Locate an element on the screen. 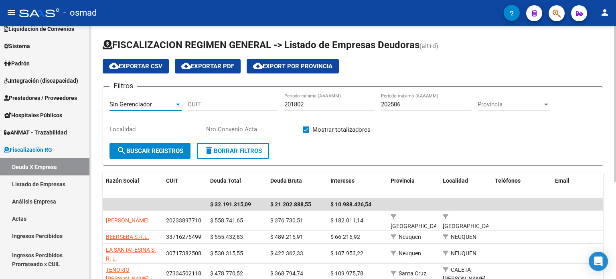 This screenshot has width=616, height=279. span: Exportar CSV is located at coordinates (136, 66).